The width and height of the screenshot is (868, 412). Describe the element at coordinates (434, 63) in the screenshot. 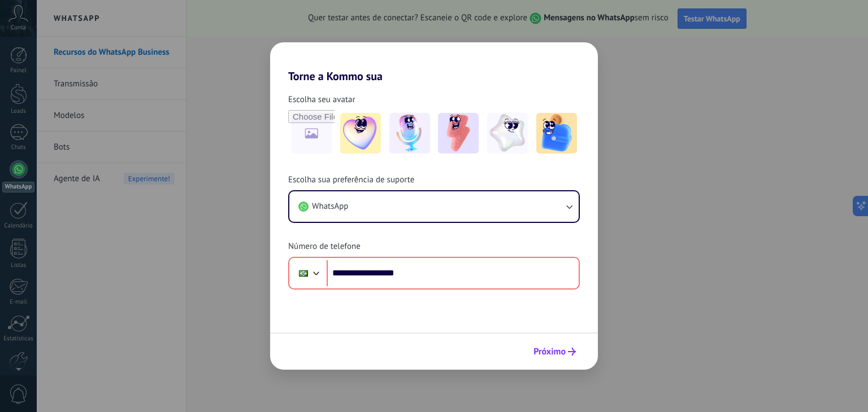

I see `h2: Torne a Kommo sua` at that location.